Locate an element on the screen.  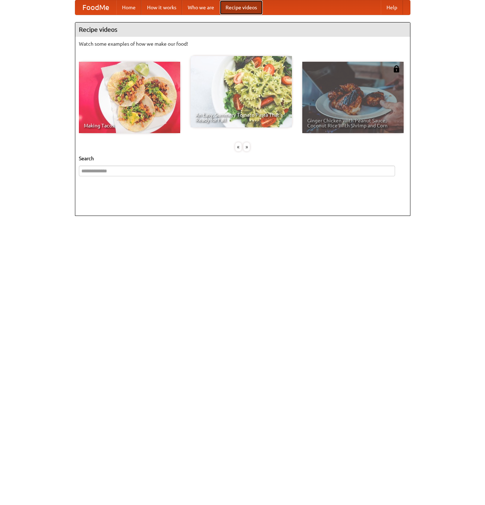
a: How it works is located at coordinates (162, 8).